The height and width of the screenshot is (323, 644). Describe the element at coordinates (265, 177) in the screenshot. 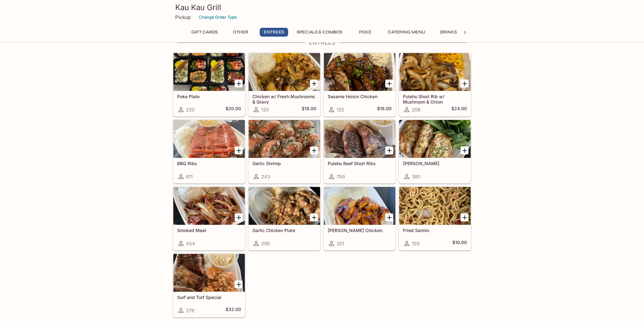

I see `span: 243` at that location.